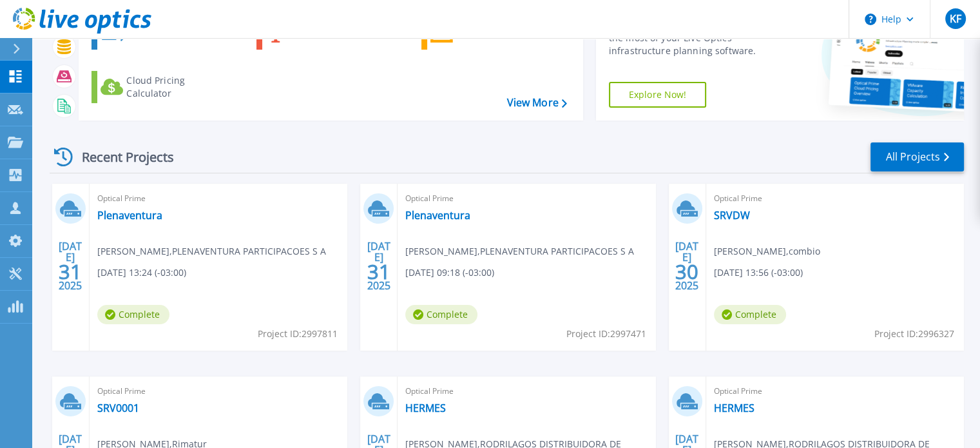 Image resolution: width=980 pixels, height=448 pixels. Describe the element at coordinates (917, 157) in the screenshot. I see `a: All Projects` at that location.